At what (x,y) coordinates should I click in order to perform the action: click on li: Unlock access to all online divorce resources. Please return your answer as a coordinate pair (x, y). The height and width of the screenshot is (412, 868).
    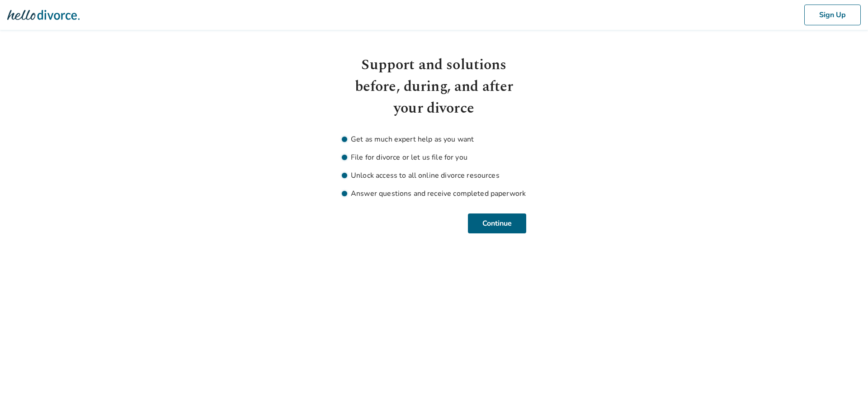
    Looking at the image, I should click on (434, 175).